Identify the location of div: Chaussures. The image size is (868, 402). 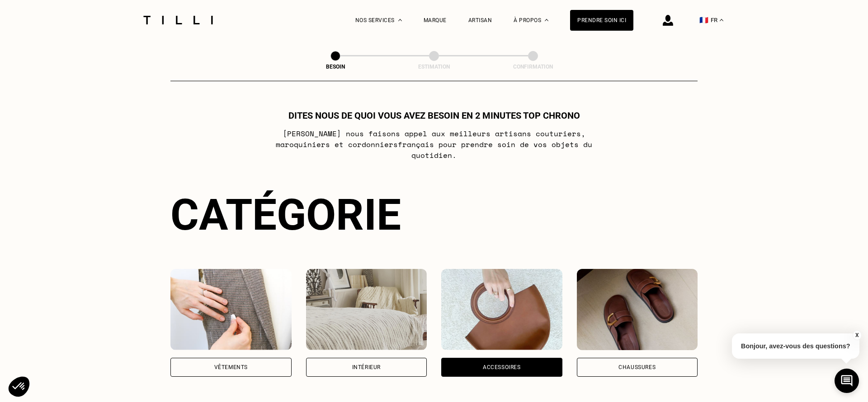
(637, 367).